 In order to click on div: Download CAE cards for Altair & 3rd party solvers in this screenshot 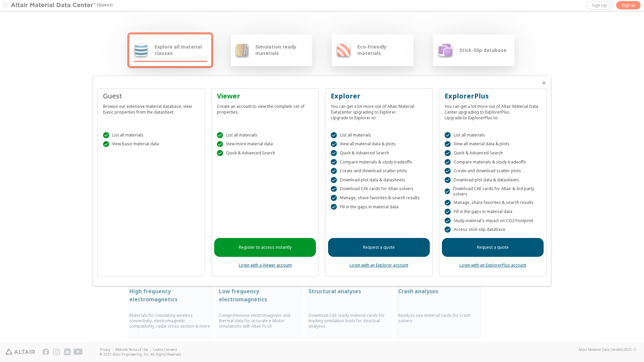, I will do `click(493, 191)`.